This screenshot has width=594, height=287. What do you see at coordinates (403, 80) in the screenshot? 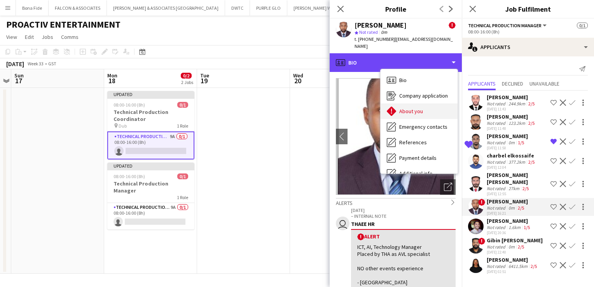
I see `span: Bio` at bounding box center [403, 80].